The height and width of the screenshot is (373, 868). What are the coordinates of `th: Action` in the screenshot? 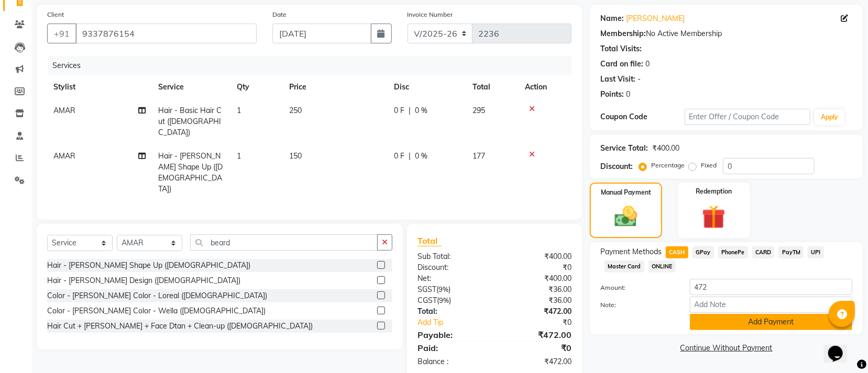 It's located at (545, 87).